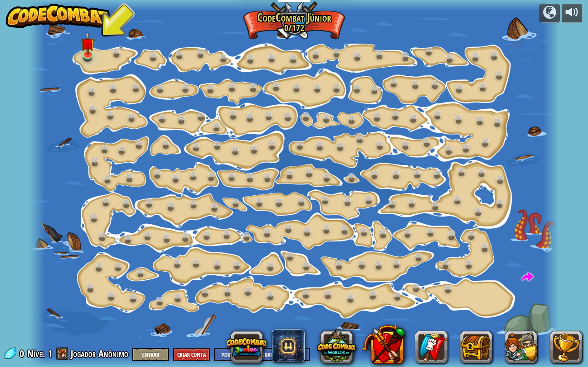 The height and width of the screenshot is (367, 588). Describe the element at coordinates (50, 354) in the screenshot. I see `span: 1` at that location.